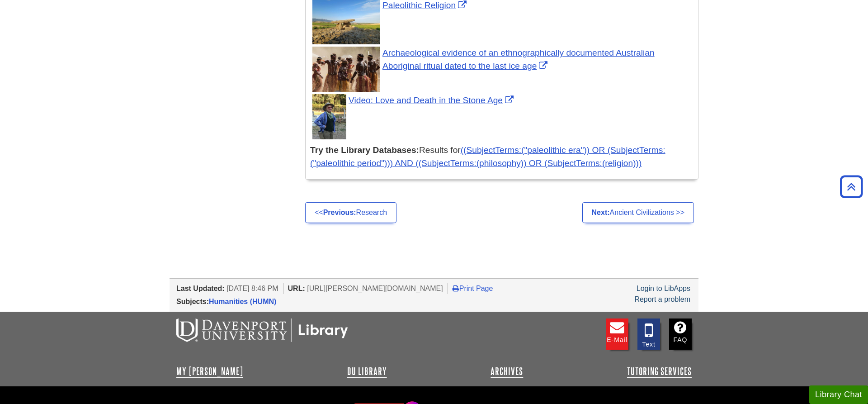 Image resolution: width=868 pixels, height=404 pixels. I want to click on button: Library Chat, so click(838, 394).